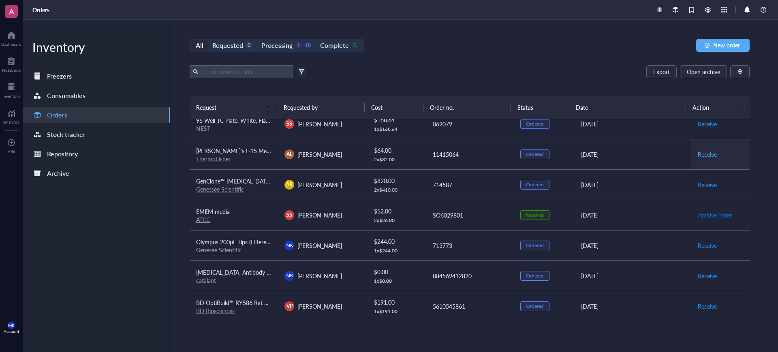 The height and width of the screenshot is (352, 778). Describe the element at coordinates (397, 241) in the screenshot. I see `div: $ 244.00` at that location.